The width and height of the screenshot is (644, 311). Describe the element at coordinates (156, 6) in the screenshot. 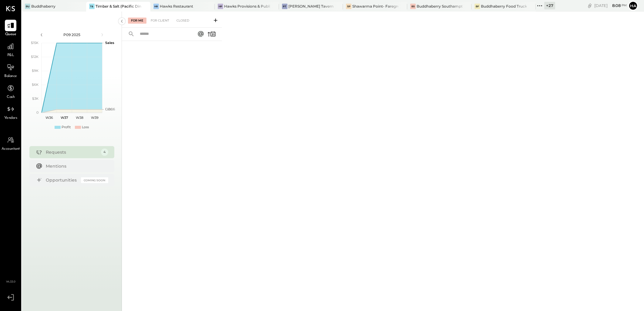

I see `div: HR` at that location.